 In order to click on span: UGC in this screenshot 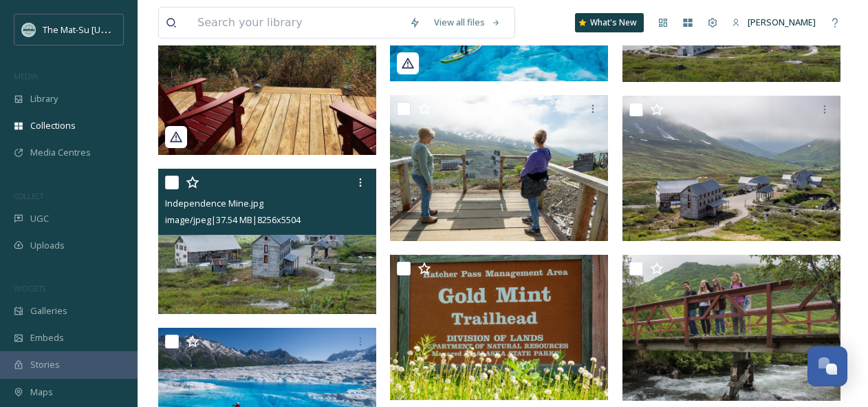, I will do `click(40, 218)`.